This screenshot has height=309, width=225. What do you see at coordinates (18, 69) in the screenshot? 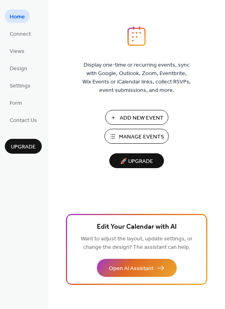
I see `span: Design` at bounding box center [18, 69].